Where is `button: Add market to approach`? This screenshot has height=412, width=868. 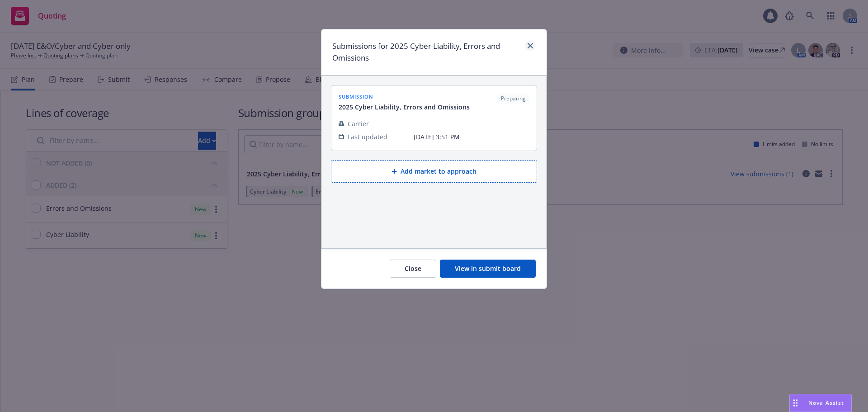 button: Add market to approach is located at coordinates (434, 171).